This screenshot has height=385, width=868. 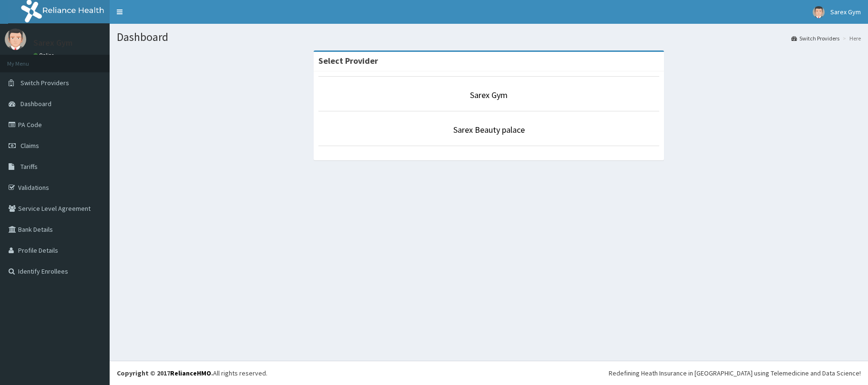 I want to click on span: Switch Providers, so click(x=45, y=83).